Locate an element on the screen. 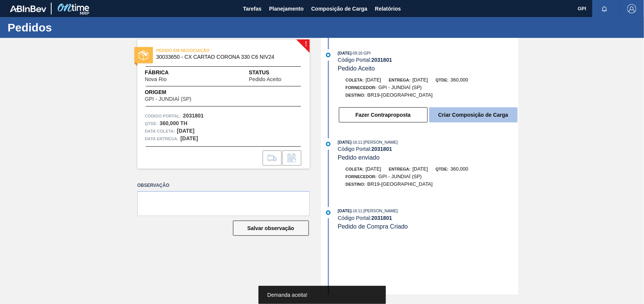 This screenshot has width=644, height=304. img: Logout is located at coordinates (632, 9).